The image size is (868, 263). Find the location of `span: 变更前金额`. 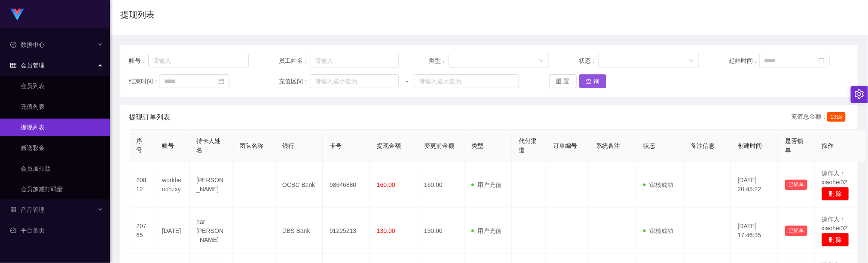

span: 变更前金额 is located at coordinates (439, 146).